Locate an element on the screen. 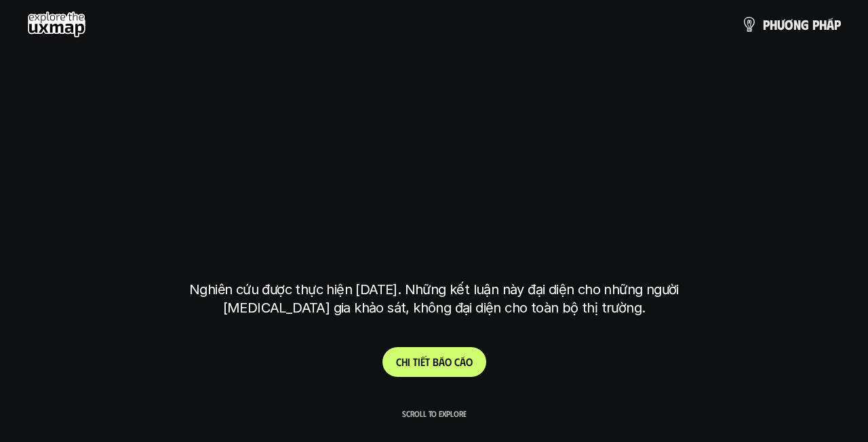  span: g is located at coordinates (805, 24).